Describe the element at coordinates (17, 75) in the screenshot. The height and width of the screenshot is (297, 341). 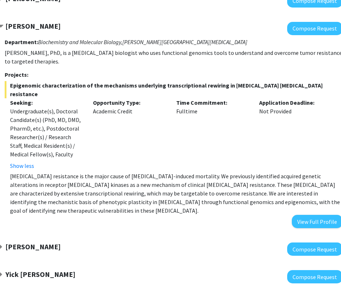
I see `strong: Projects:` at that location.